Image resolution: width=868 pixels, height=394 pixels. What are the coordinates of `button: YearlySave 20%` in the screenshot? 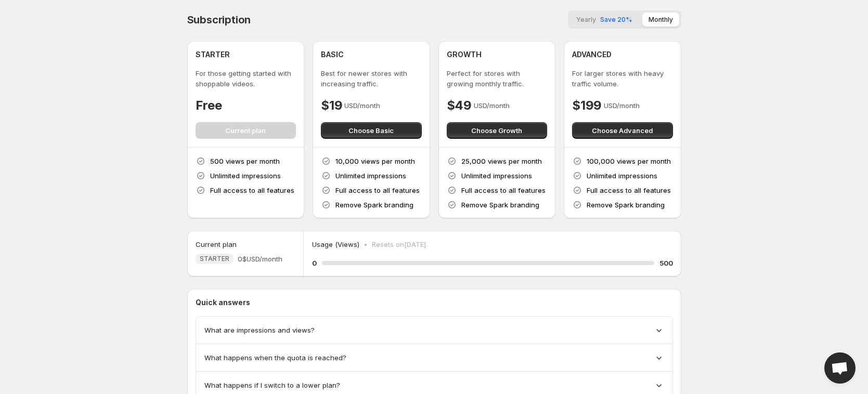 It's located at (604, 19).